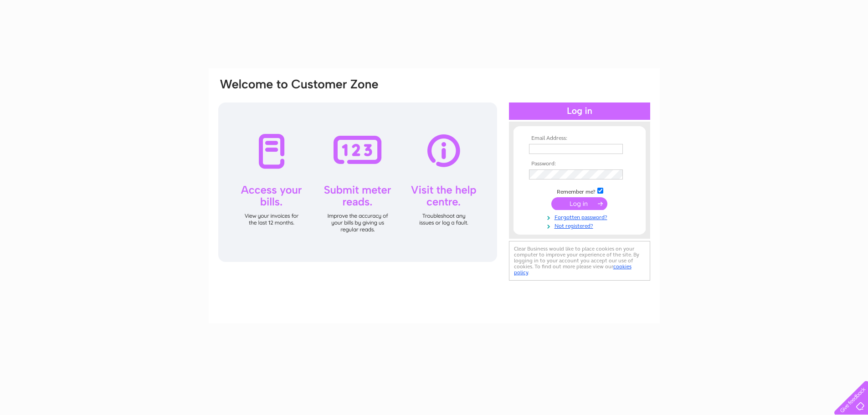 The width and height of the screenshot is (868, 415). Describe the element at coordinates (579, 139) in the screenshot. I see `th: Email Address:` at that location.